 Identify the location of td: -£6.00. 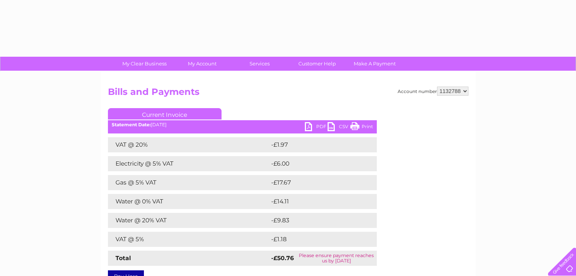
(315, 164).